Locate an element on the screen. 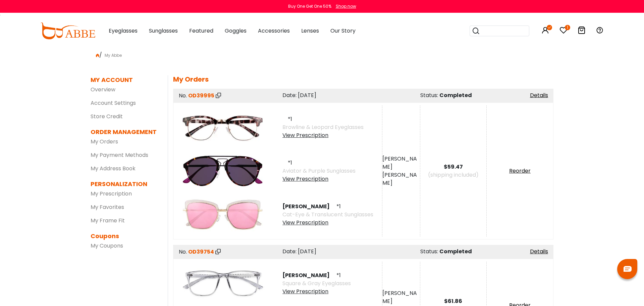  dt: PERSONALIZATION is located at coordinates (124, 184).